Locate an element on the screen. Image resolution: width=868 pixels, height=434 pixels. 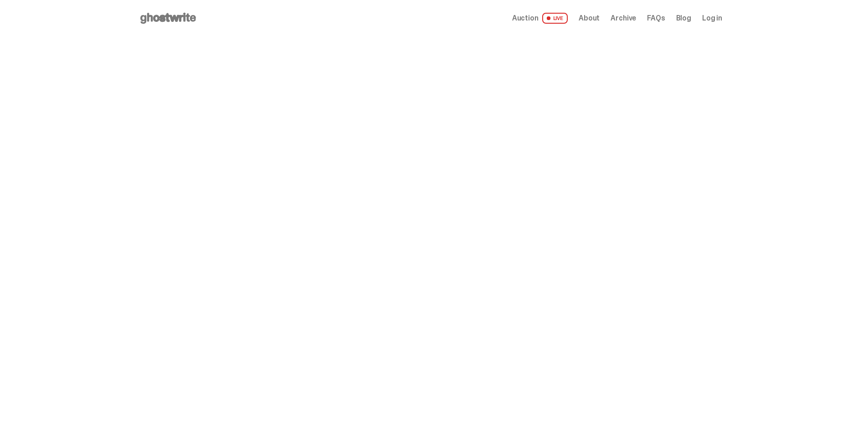
span: Archive is located at coordinates (623, 18).